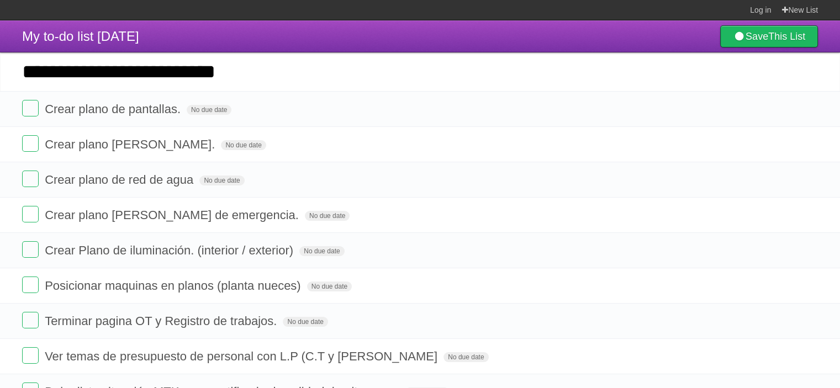 This screenshot has height=388, width=840. What do you see at coordinates (120, 180) in the screenshot?
I see `span: Crear plano de red de agua` at bounding box center [120, 180].